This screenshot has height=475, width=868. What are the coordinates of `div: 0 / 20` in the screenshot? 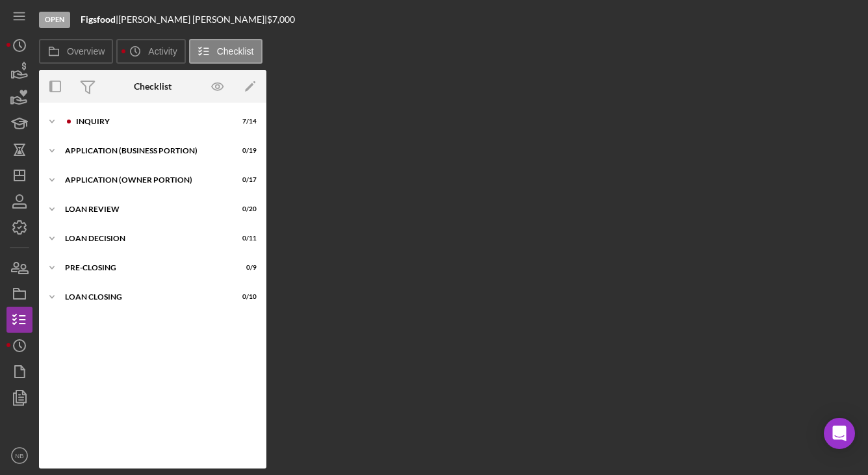 It's located at (245, 209).